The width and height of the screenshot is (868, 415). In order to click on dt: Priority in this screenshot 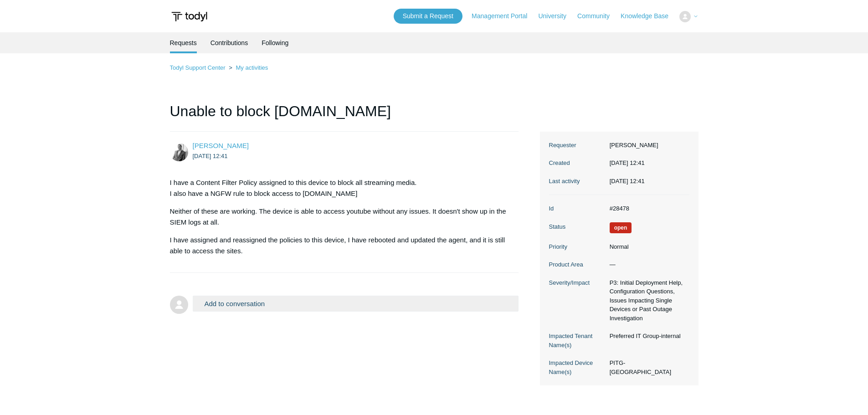, I will do `click(577, 247)`.